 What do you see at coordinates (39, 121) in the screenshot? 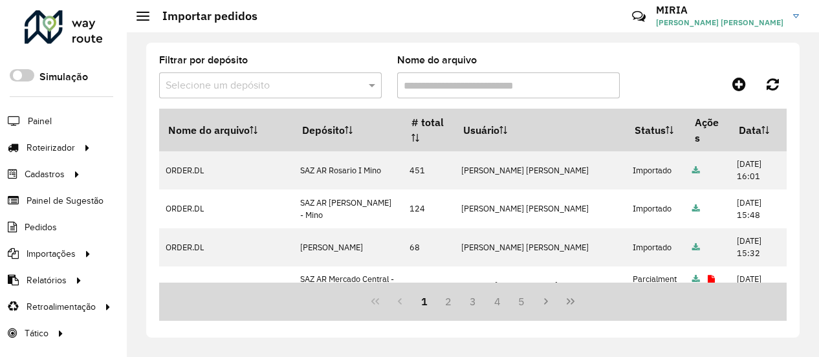
I see `span: Painel` at bounding box center [39, 121].